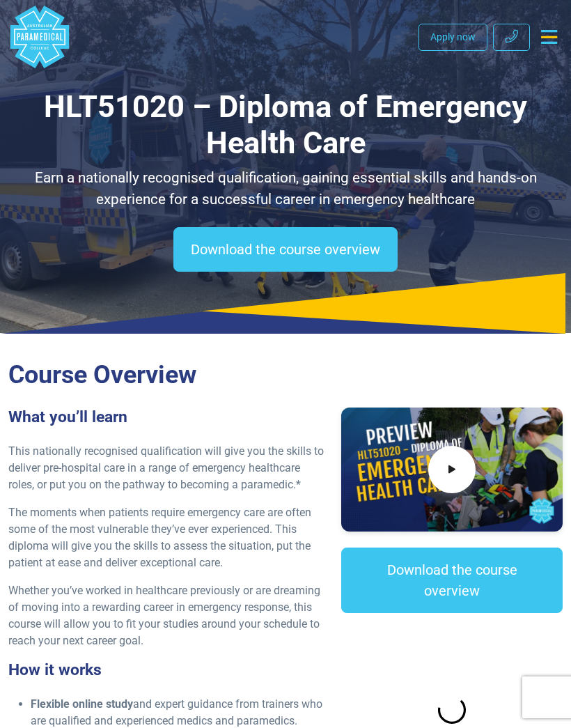  I want to click on p: Whether you’ve worked in healthcare previously or are dreaming of moving into a rewarding career ..., so click(167, 616).